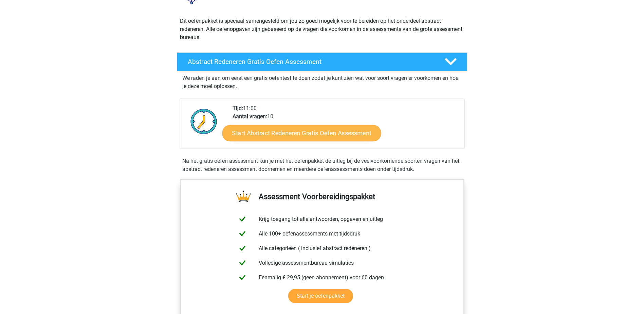 The width and height of the screenshot is (644, 314). What do you see at coordinates (302, 133) in the screenshot?
I see `a: Start Abstract Redeneren Gratis Oefen Assessment` at bounding box center [302, 133].